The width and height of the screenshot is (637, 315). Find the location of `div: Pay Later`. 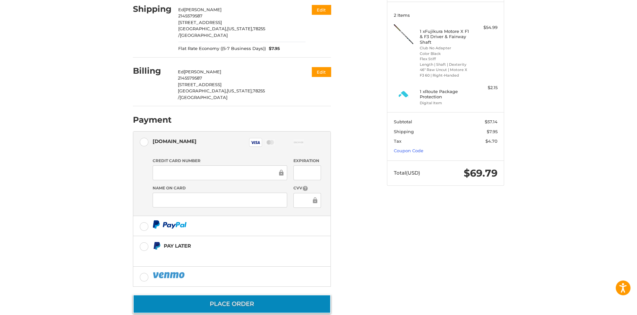

div: Pay Later is located at coordinates (227, 245).